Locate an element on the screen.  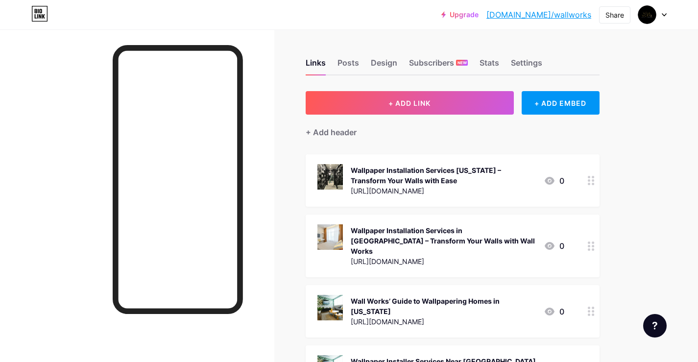
div: Share is located at coordinates (615, 15).